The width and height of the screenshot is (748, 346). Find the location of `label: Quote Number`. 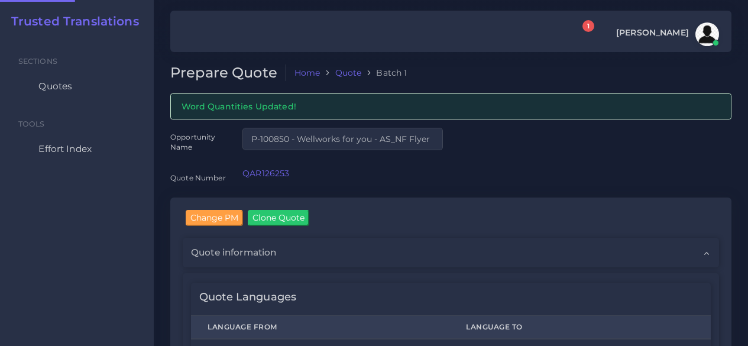

label: Quote Number is located at coordinates (198, 177).